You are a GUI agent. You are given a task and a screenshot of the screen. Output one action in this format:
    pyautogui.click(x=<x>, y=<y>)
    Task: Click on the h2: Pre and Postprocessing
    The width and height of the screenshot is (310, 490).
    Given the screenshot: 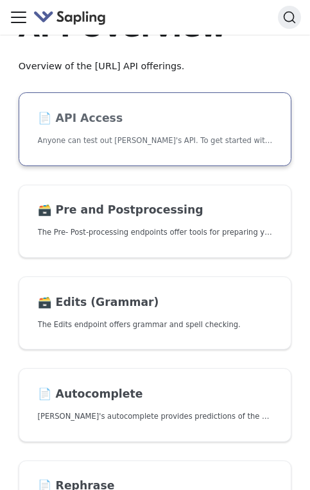 What is the action you would take?
    pyautogui.click(x=155, y=210)
    